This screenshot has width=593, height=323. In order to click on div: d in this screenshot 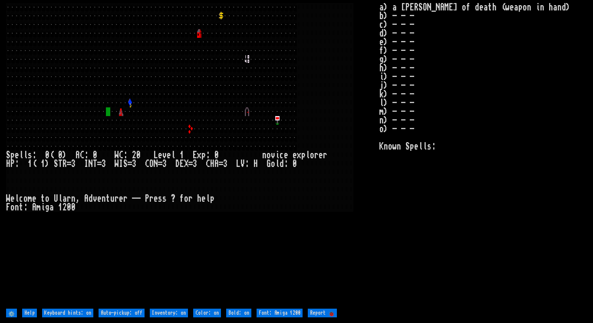, I will do `click(282, 164)`.